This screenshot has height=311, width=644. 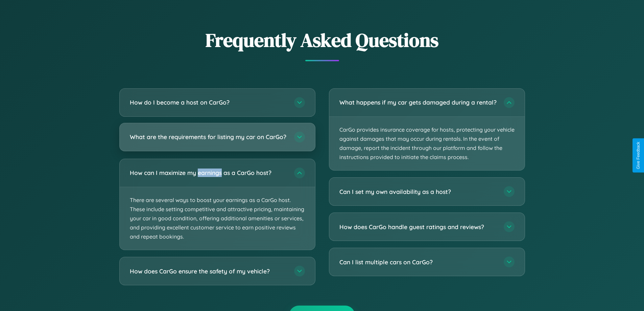 I want to click on h3: What are the requirements for listing my car on CarGo?, so click(x=209, y=137).